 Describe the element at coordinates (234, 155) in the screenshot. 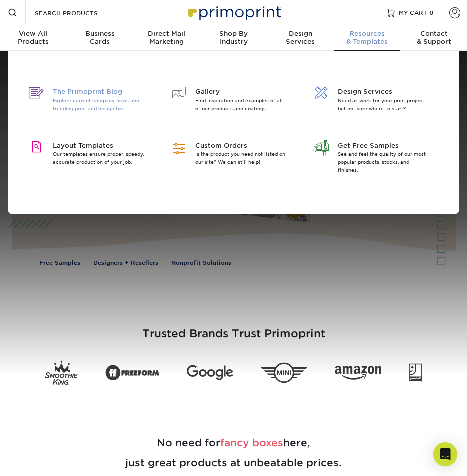

I see `a: Custom Orders Is the product you need not listed on our site? We can still help!` at that location.